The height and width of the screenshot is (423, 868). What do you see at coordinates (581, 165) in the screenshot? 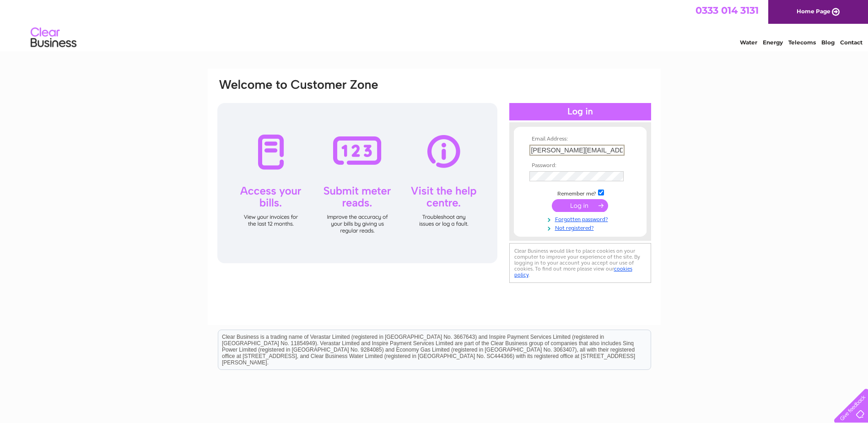
I see `th: Password:` at bounding box center [581, 165].